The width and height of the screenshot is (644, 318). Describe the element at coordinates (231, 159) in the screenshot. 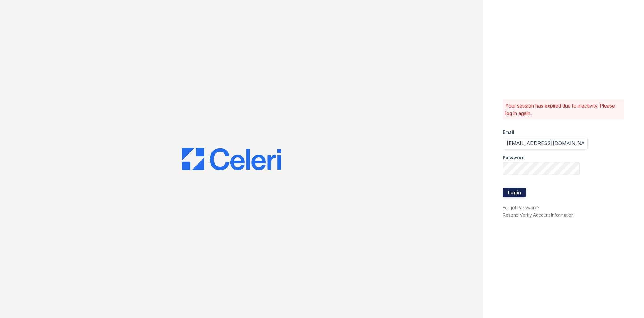

I see `img: CE_Logo_Blue-a8612792a0a2168367f1c8372b55b34899dd931a85d93a1a3d3e32e68fde9ad4.png` at that location.